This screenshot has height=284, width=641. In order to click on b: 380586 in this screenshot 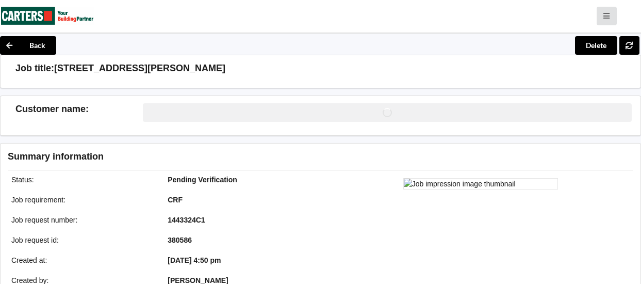, I will do `click(179, 240)`.